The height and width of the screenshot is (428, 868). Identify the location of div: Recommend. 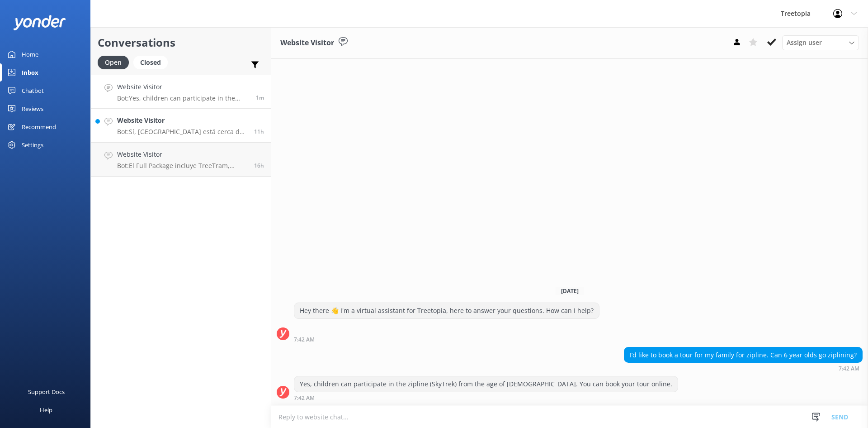
(39, 127).